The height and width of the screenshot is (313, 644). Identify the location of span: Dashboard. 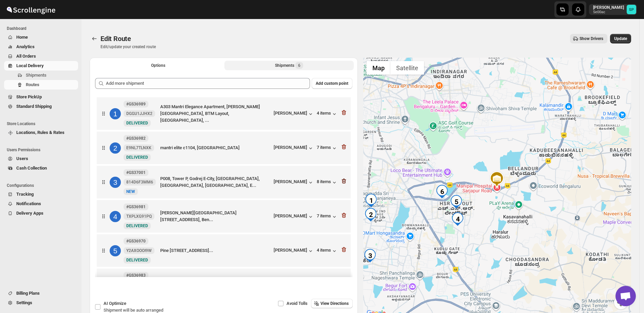
(42, 29).